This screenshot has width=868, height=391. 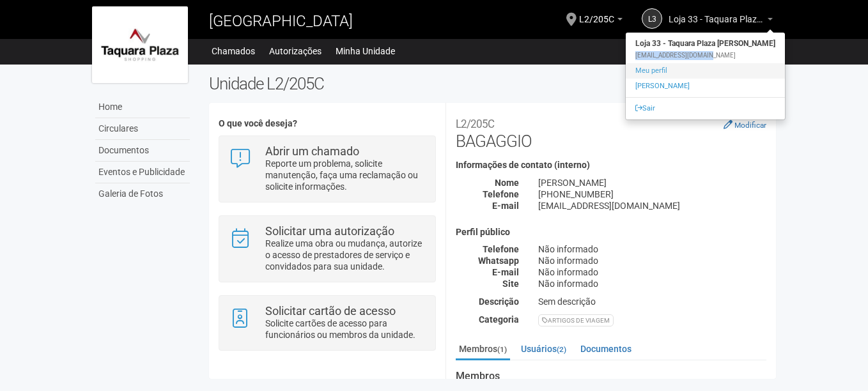 I want to click on small: L2/205C, so click(x=475, y=124).